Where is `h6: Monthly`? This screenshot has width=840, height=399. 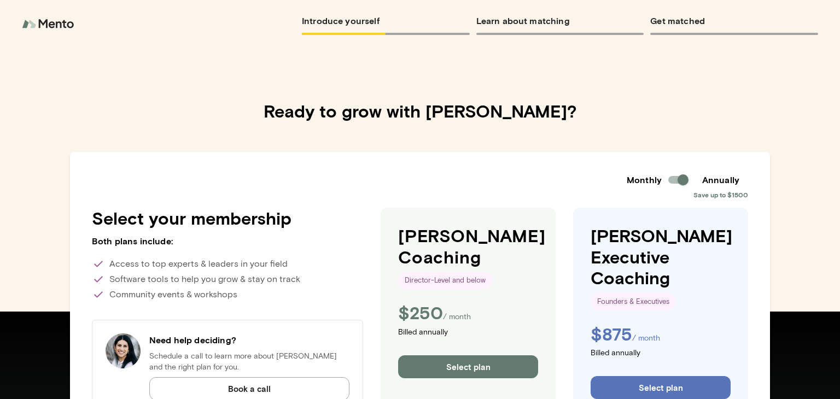 h6: Monthly is located at coordinates (644, 180).